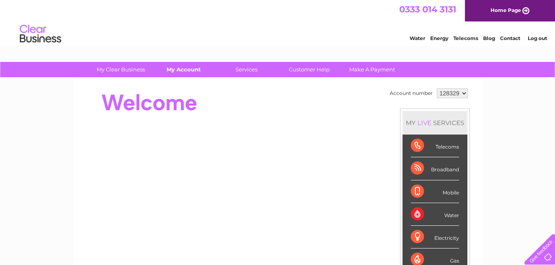 This screenshot has width=555, height=265. What do you see at coordinates (439, 38) in the screenshot?
I see `a: Energy` at bounding box center [439, 38].